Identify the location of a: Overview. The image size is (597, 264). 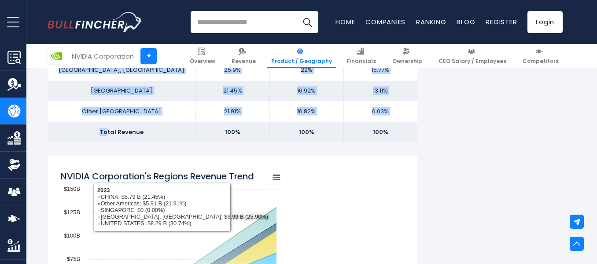
(203, 56).